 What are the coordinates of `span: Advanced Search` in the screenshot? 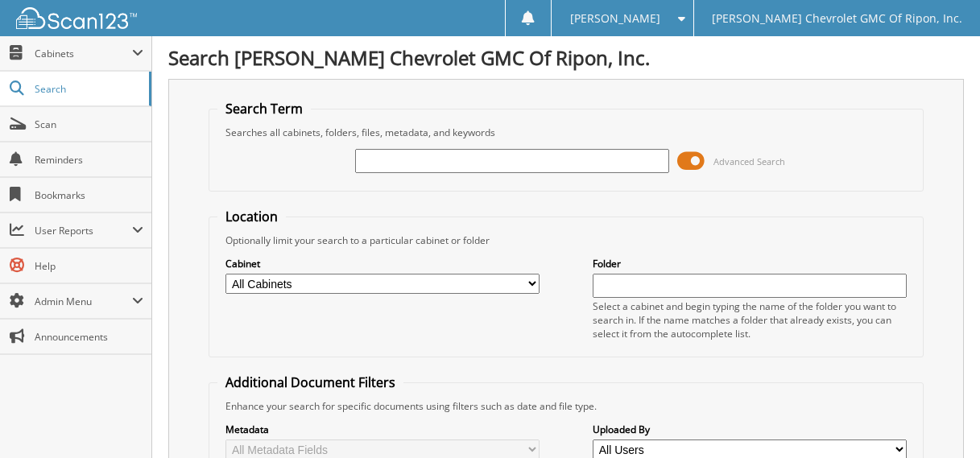 It's located at (749, 161).